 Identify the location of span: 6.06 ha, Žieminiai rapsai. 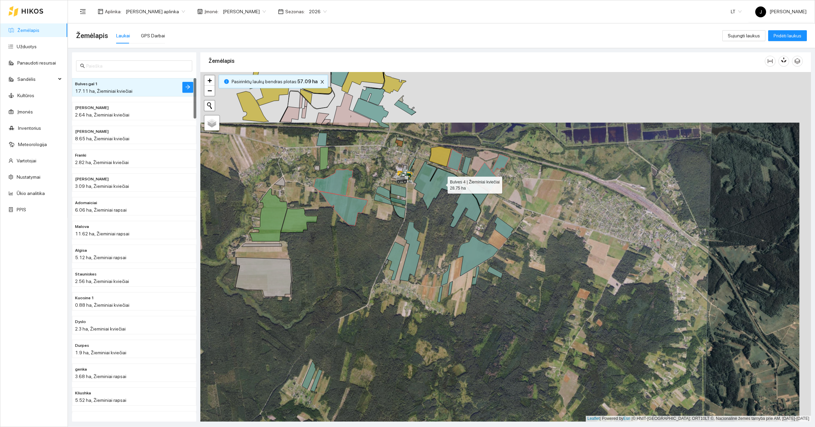
(101, 210).